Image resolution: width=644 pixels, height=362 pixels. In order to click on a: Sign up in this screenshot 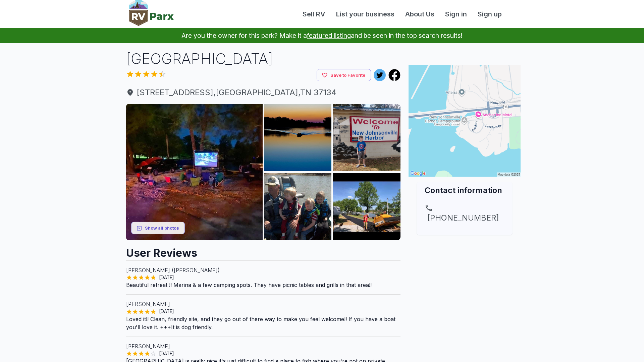, I will do `click(490, 14)`.